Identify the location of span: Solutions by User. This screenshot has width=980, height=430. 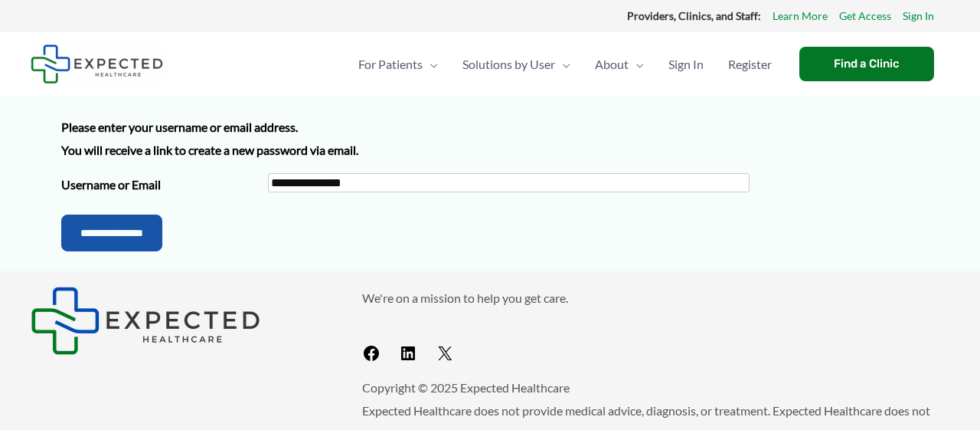
(509, 64).